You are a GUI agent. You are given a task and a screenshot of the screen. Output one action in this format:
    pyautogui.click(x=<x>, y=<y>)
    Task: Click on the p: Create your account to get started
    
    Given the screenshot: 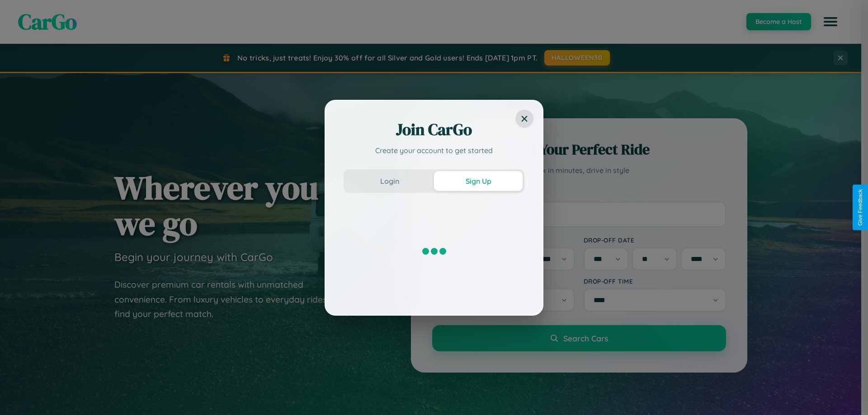 What is the action you would take?
    pyautogui.click(x=434, y=150)
    